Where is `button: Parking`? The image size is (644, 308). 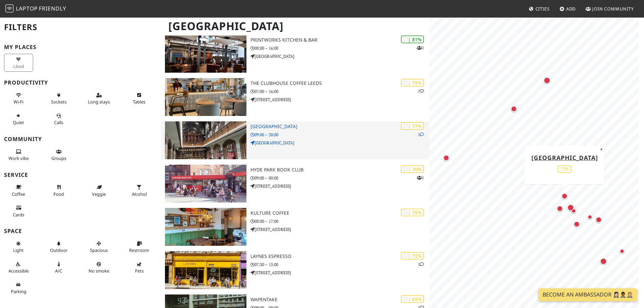
button: Parking is located at coordinates (18, 289).